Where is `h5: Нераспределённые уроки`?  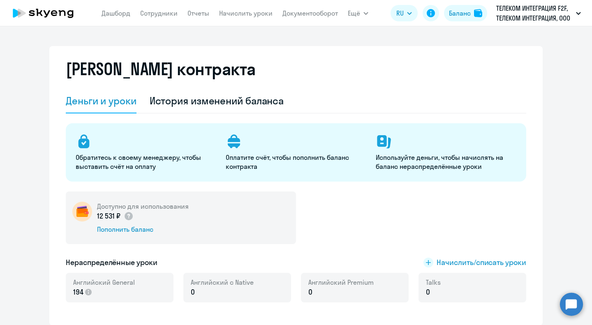 h5: Нераспределённые уроки is located at coordinates (111, 263).